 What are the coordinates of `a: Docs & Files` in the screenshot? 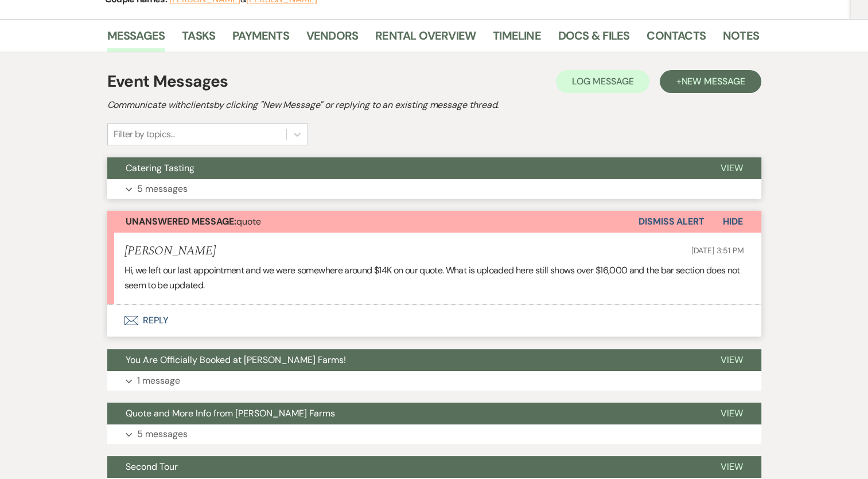 It's located at (593, 39).